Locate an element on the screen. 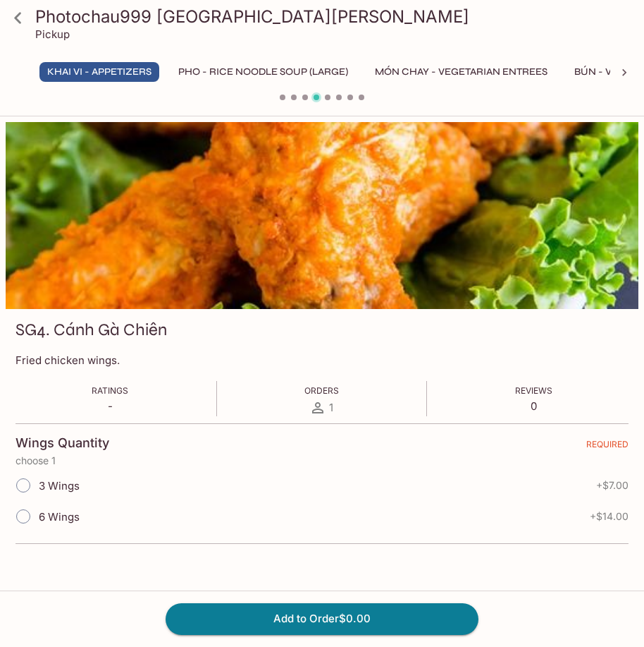 This screenshot has width=644, height=647. span: REQUIRED is located at coordinates (608, 446).